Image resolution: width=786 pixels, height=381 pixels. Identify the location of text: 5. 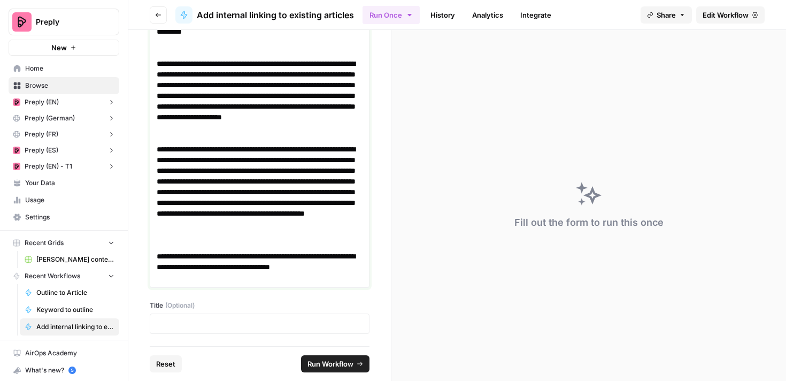
(72, 370).